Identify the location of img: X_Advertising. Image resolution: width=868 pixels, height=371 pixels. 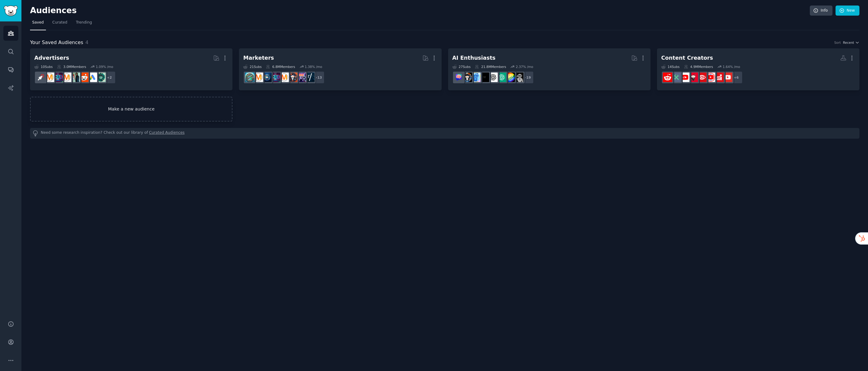
(75, 77).